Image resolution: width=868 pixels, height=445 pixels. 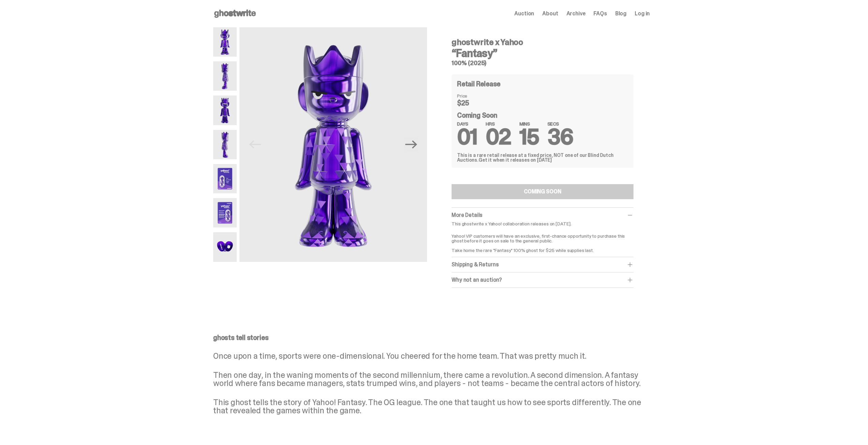 What do you see at coordinates (542, 265) in the screenshot?
I see `div: Shipping & Returns` at bounding box center [542, 265].